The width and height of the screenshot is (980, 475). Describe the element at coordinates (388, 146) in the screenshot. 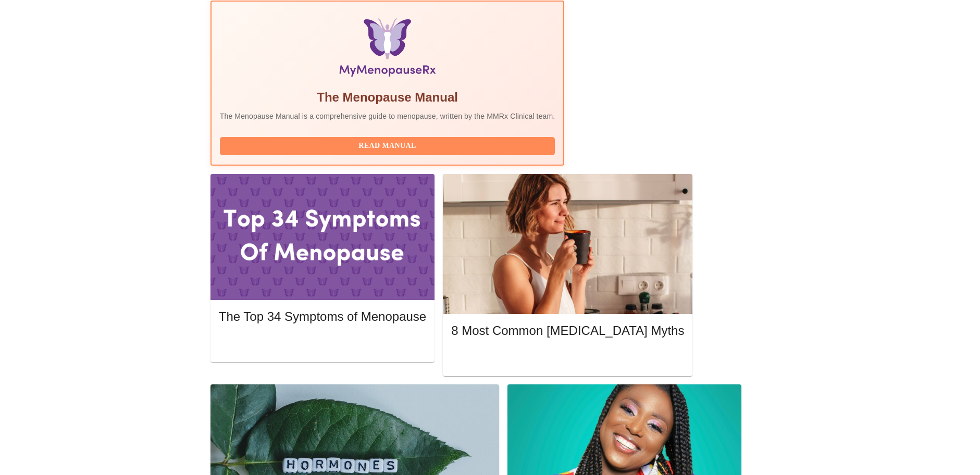

I see `span: Read Manual` at that location.